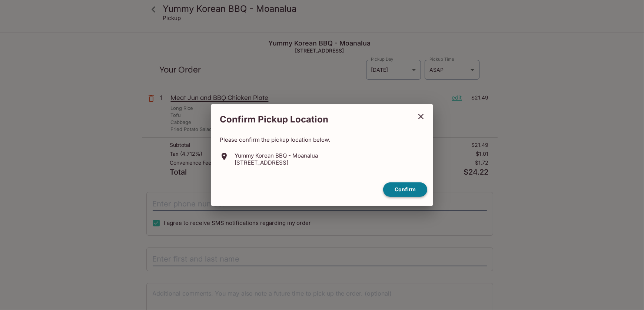 The image size is (644, 310). Describe the element at coordinates (311, 119) in the screenshot. I see `h2: Confirm Pickup Location` at that location.